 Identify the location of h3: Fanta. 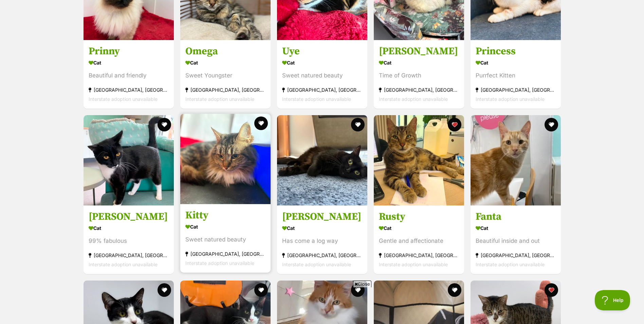
(516, 217).